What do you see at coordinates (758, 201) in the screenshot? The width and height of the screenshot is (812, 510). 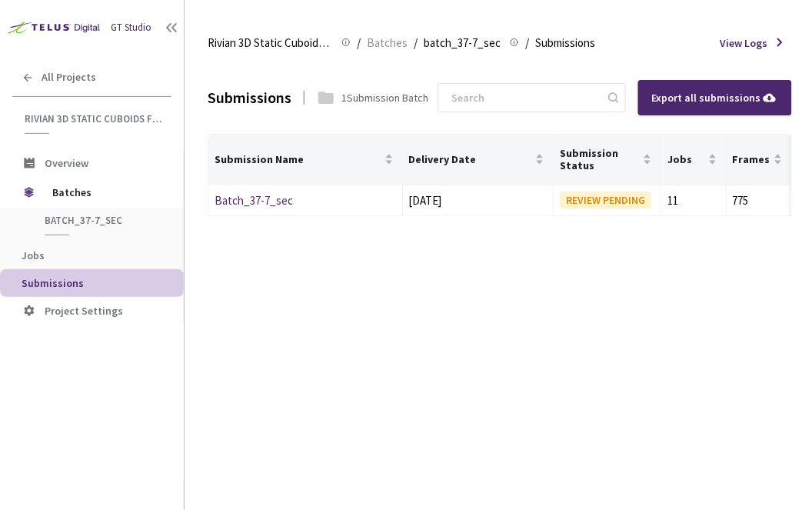 I see `div: 775` at bounding box center [758, 201].